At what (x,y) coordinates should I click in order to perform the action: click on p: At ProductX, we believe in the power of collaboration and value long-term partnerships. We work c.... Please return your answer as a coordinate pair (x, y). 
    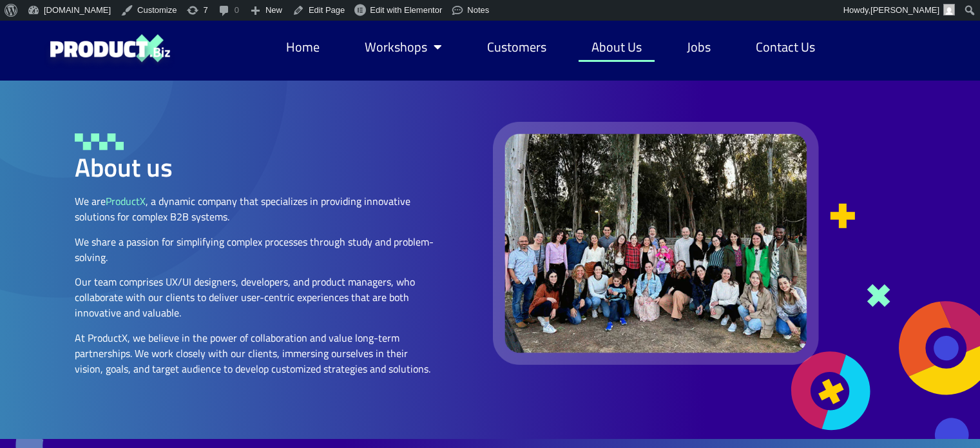
    Looking at the image, I should click on (256, 353).